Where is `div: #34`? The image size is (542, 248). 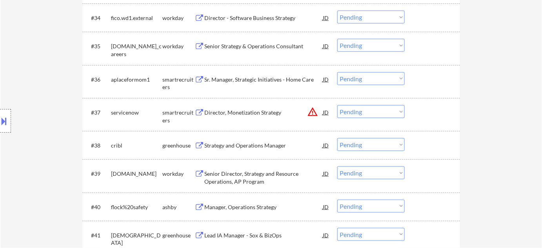
div: #34 is located at coordinates (98, 18).